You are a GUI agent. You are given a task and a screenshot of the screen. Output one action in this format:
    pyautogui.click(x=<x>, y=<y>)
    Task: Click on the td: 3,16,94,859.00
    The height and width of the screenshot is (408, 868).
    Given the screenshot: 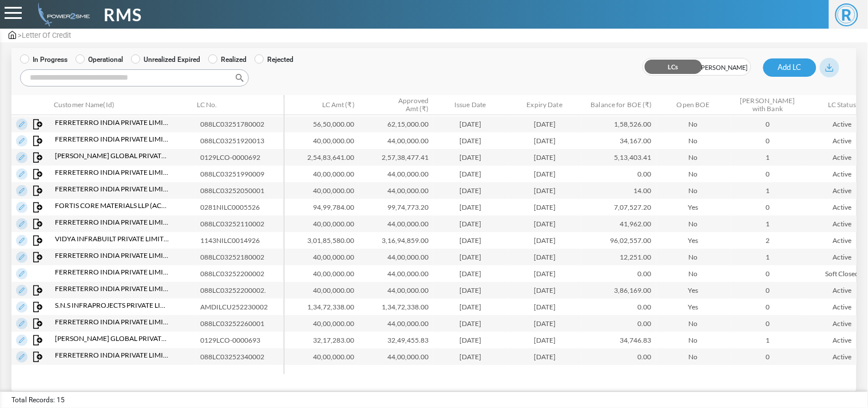 What is the action you would take?
    pyautogui.click(x=396, y=240)
    